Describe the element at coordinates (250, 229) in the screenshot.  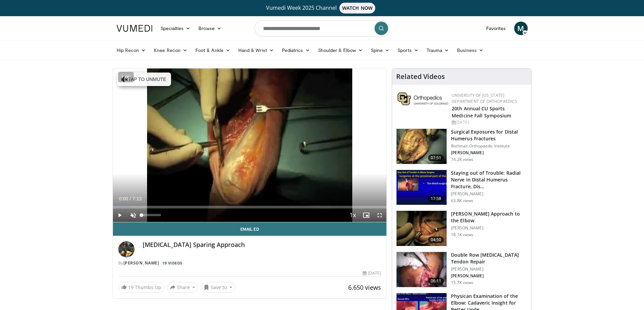
I see `a: Email Ed` at that location.